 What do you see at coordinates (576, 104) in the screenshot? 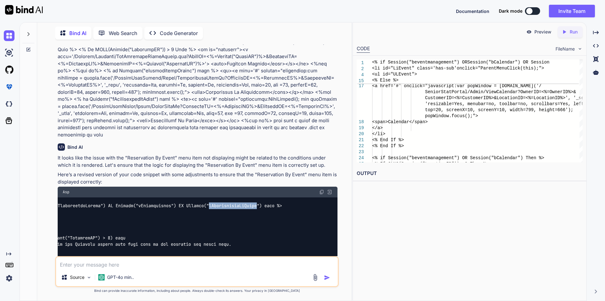
I see `span: =Yes, left=20,` at bounding box center [576, 104].